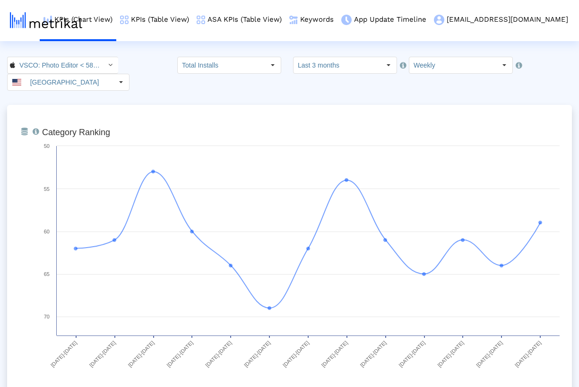 The image size is (579, 387). What do you see at coordinates (439, 20) in the screenshot?
I see `img: my-account-menu-icon.png` at bounding box center [439, 20].